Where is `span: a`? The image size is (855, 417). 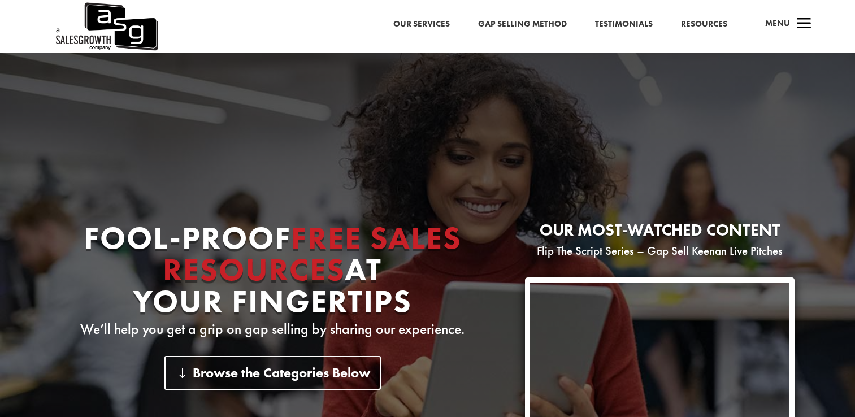 span: a is located at coordinates (804, 24).